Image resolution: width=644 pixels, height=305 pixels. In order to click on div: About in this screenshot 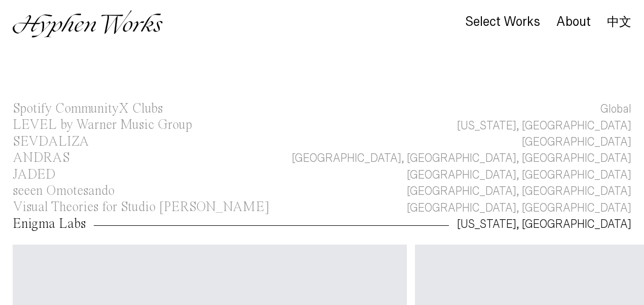, I will do `click(574, 22)`.